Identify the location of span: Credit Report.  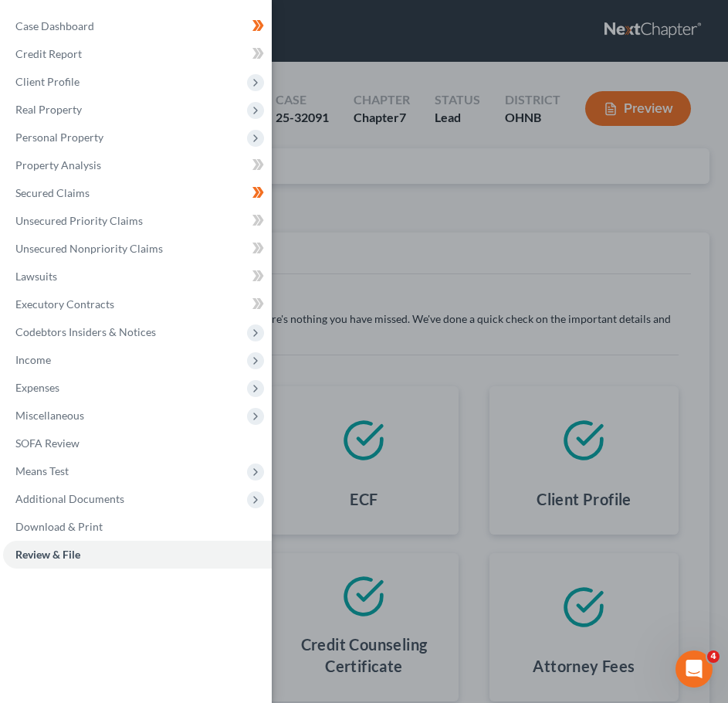
(49, 53).